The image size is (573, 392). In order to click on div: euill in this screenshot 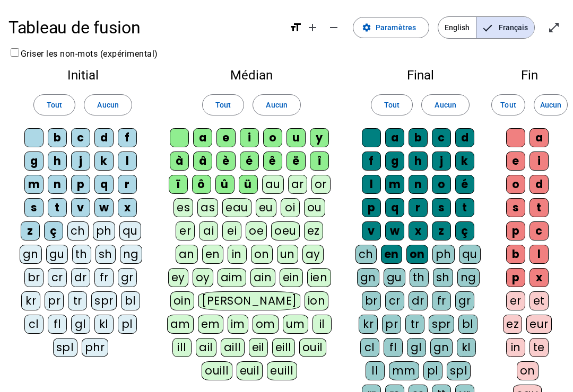, I will do `click(282, 371)`.